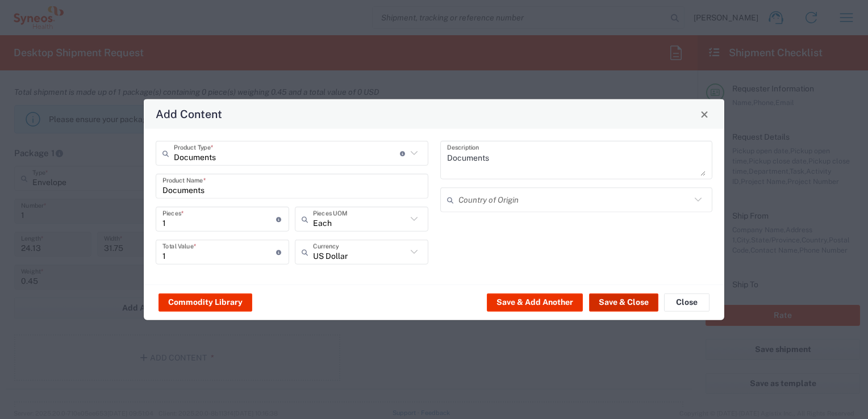 The height and width of the screenshot is (419, 868). Describe the element at coordinates (205, 302) in the screenshot. I see `button: Commodity Library` at that location.